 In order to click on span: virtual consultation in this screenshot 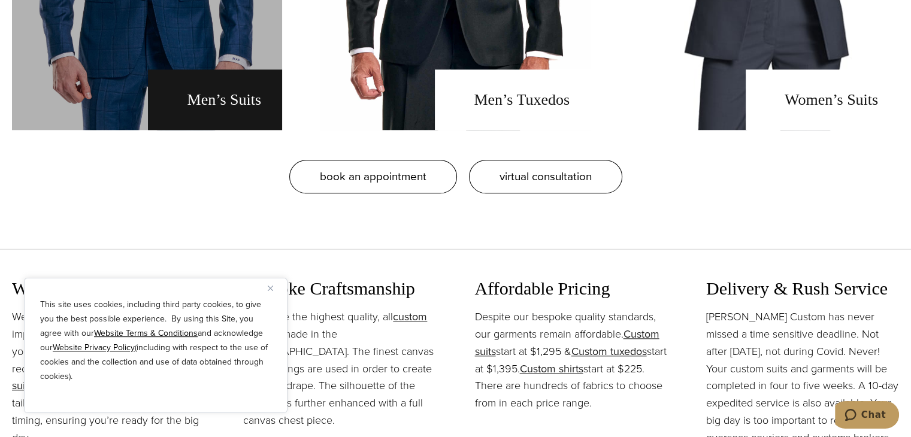, I will do `click(545, 176)`.